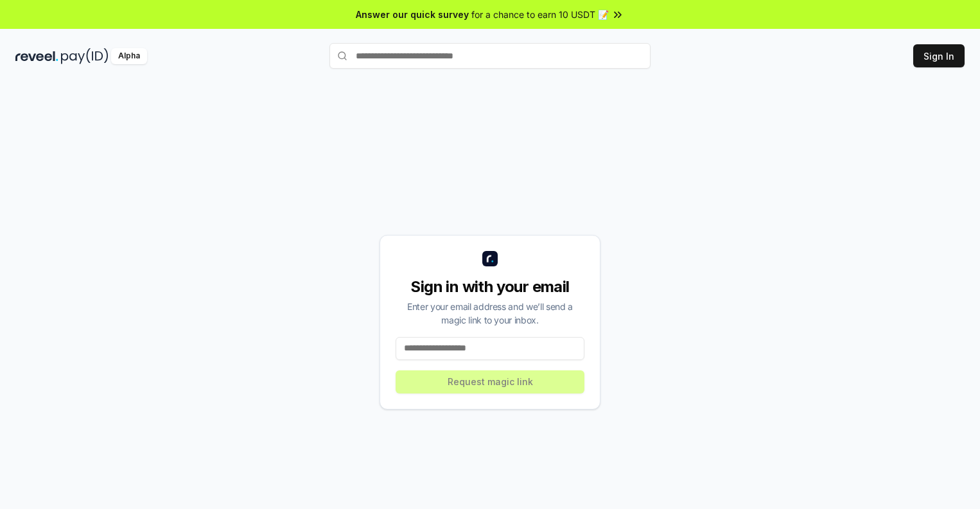 This screenshot has width=980, height=509. What do you see at coordinates (129, 55) in the screenshot?
I see `div: Alpha` at bounding box center [129, 55].